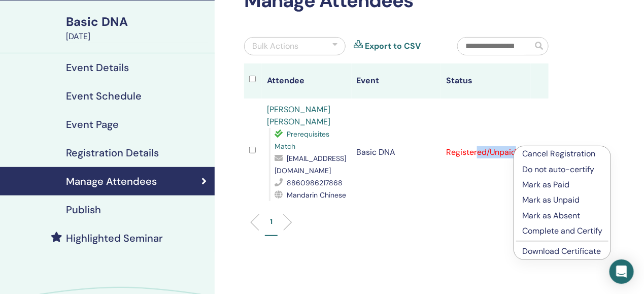 Image resolution: width=644 pixels, height=294 pixels. What do you see at coordinates (103, 96) in the screenshot?
I see `h4: Event Schedule` at bounding box center [103, 96].